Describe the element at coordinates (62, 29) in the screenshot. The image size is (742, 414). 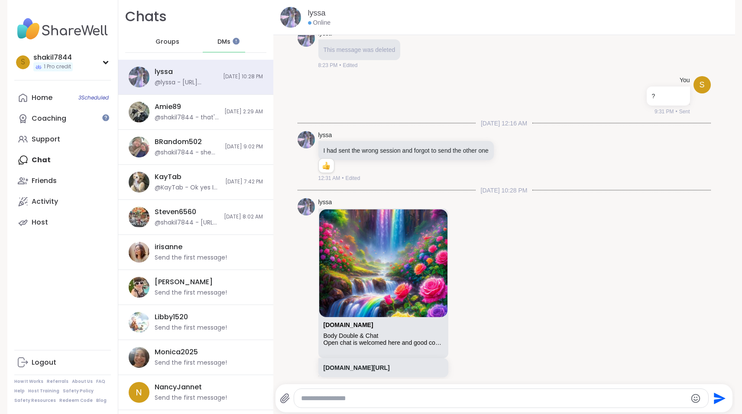
I see `img: ShareWell Nav Logo` at that location.